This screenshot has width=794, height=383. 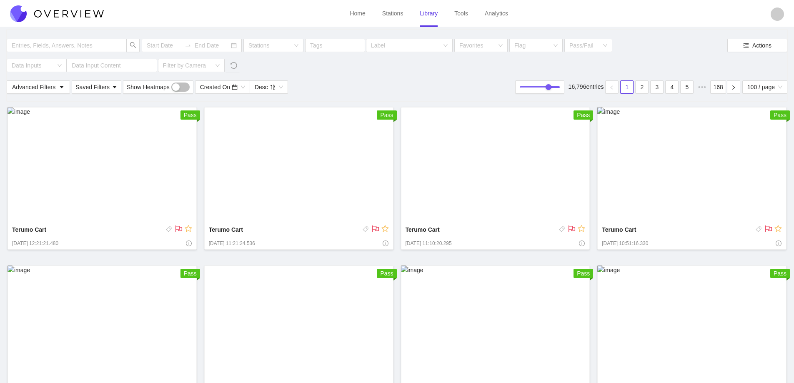 I want to click on span: Advanced Filters, so click(x=34, y=87).